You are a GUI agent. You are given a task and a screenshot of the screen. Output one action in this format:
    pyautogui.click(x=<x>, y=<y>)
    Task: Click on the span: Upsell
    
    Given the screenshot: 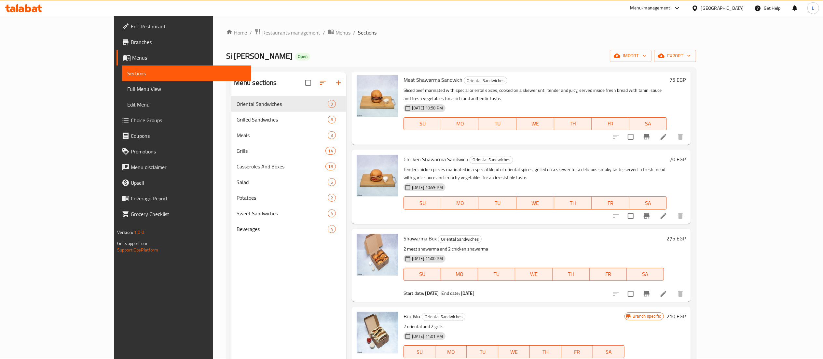 What is the action you would take?
    pyautogui.click(x=189, y=183)
    